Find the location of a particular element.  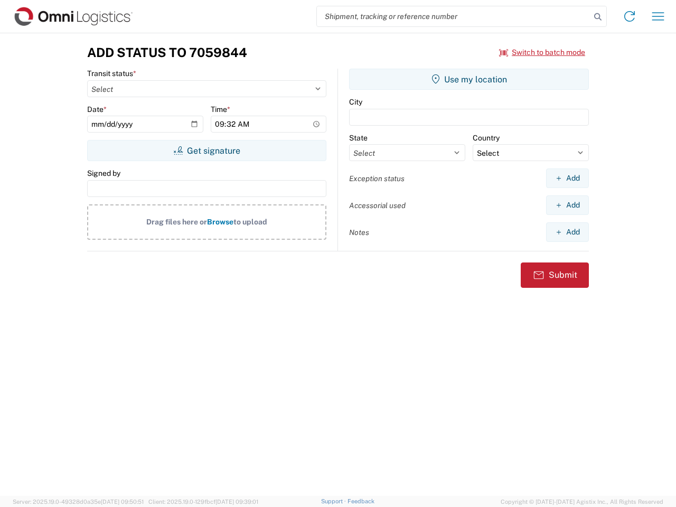

input: Shipment, tracking or reference number is located at coordinates (454, 16).